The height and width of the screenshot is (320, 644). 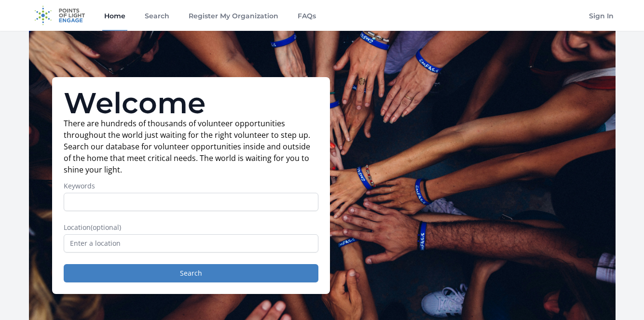 What do you see at coordinates (191, 227) in the screenshot?
I see `label: Location` at bounding box center [191, 227].